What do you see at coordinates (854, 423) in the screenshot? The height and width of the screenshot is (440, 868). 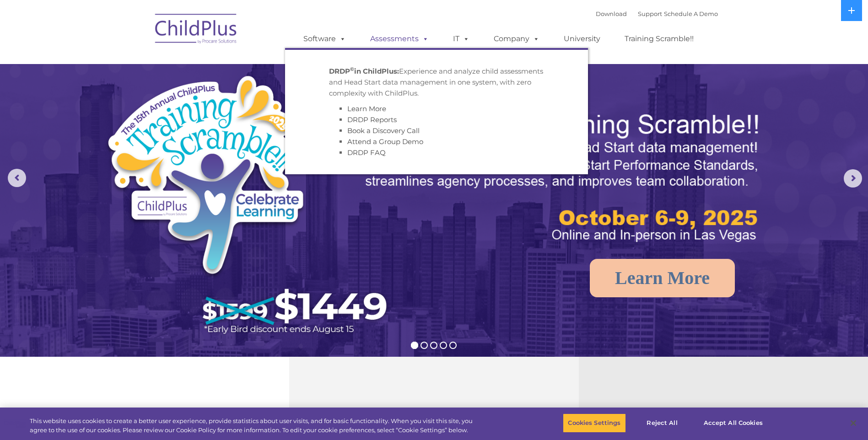 I see `button: Close` at bounding box center [854, 423].